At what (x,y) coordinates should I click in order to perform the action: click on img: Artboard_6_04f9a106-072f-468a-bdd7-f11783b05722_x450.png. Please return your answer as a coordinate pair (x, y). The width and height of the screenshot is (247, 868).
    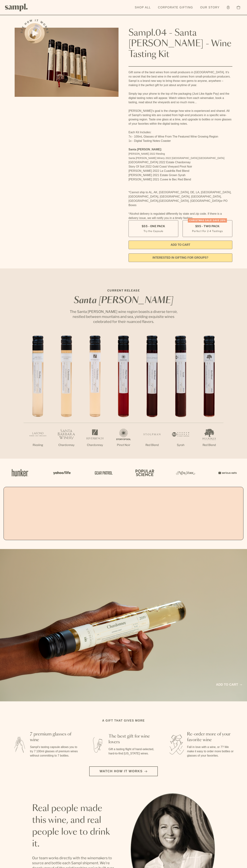
    Looking at the image, I should click on (61, 472).